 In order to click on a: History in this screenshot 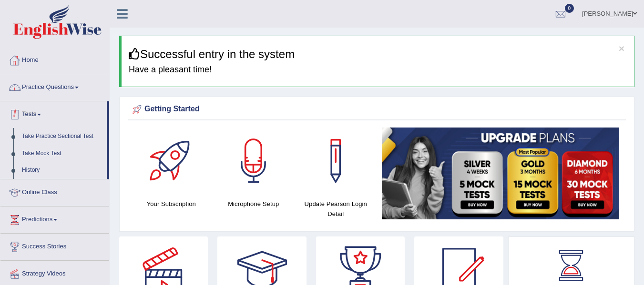, I will do `click(62, 171)`.